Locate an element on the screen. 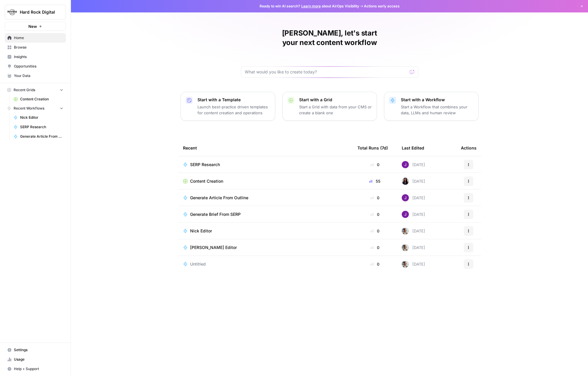 The width and height of the screenshot is (588, 376). span: Untitled is located at coordinates (198, 264).